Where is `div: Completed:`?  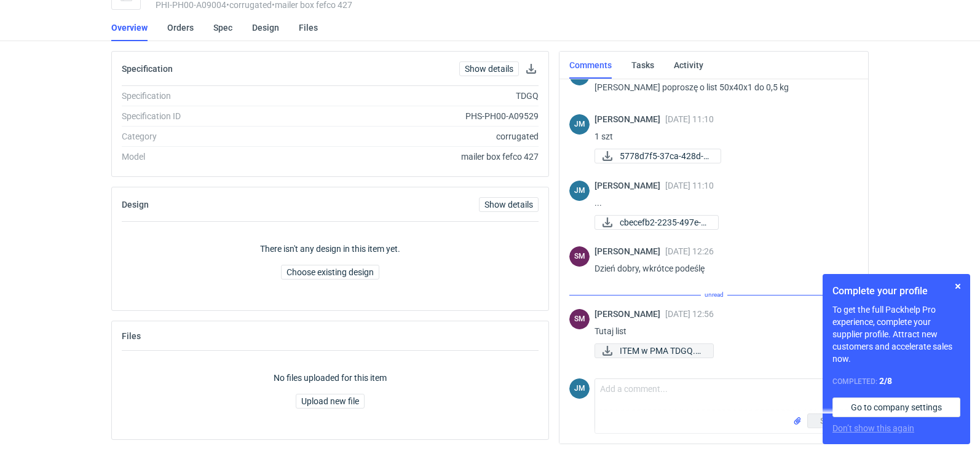
div: Completed: is located at coordinates (896, 382).